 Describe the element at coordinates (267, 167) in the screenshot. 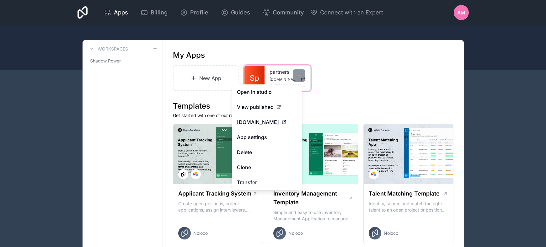

I see `a: Clone` at that location.